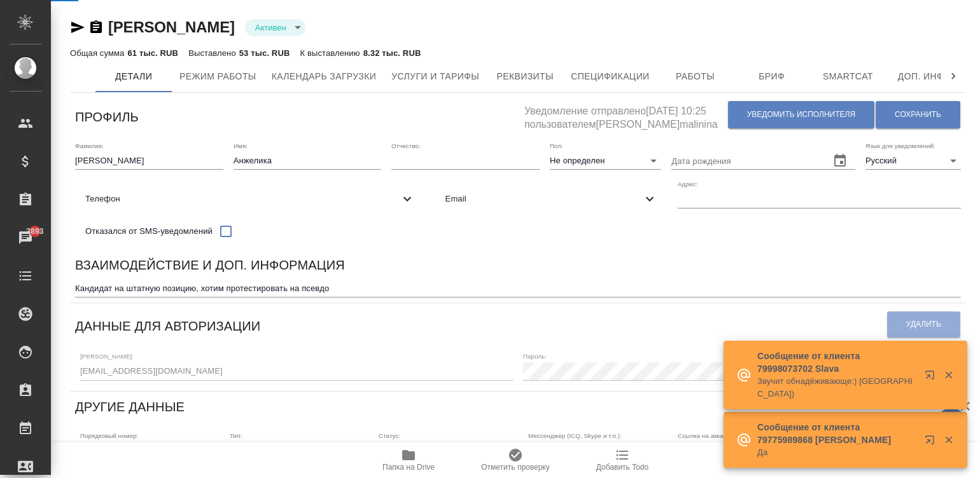  I want to click on button: Уведомить исполнителя, so click(801, 115).